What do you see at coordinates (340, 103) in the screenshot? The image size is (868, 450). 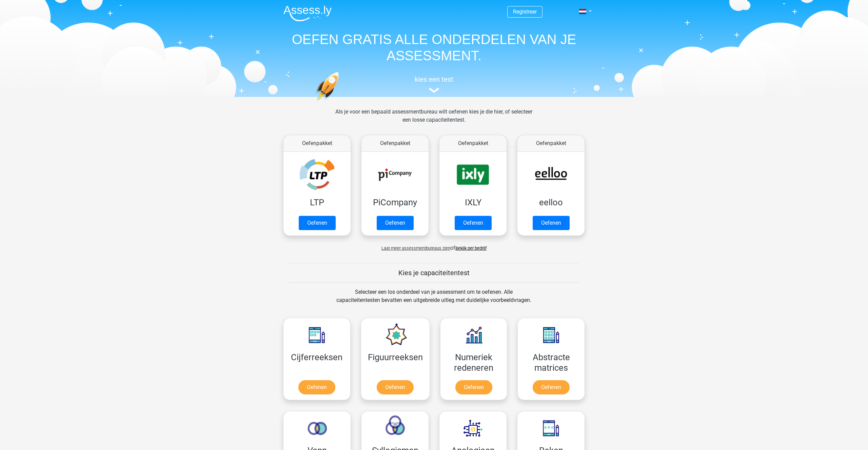 I see `img: oefenen` at bounding box center [340, 103].